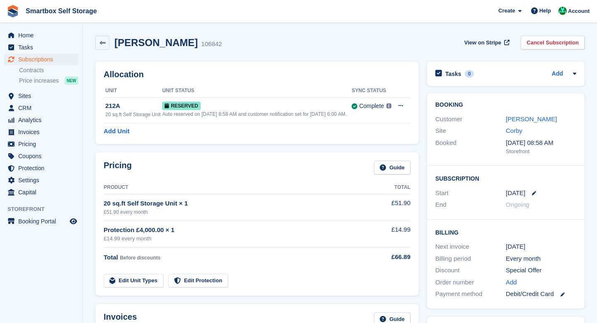 Image resolution: width=597 pixels, height=323 pixels. What do you see at coordinates (43, 144) in the screenshot?
I see `span: Pricing` at bounding box center [43, 144].